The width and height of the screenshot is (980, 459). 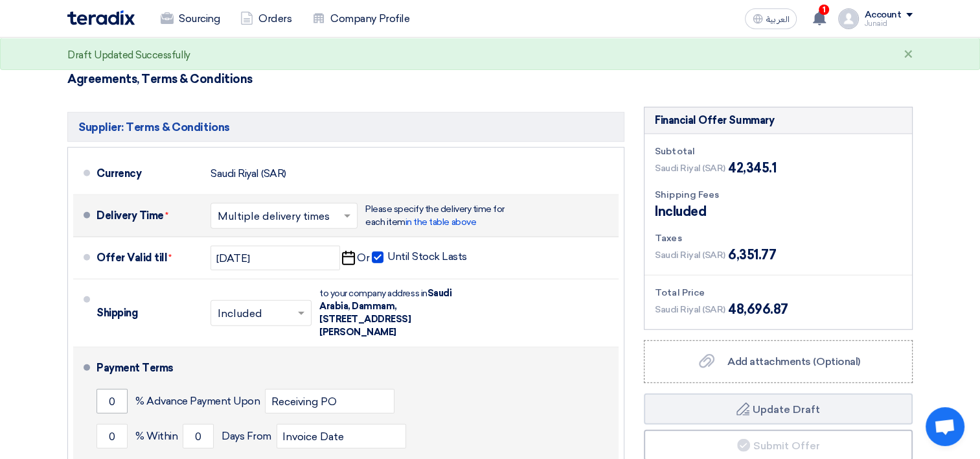 I want to click on div: Shipping Fees, so click(x=778, y=194).